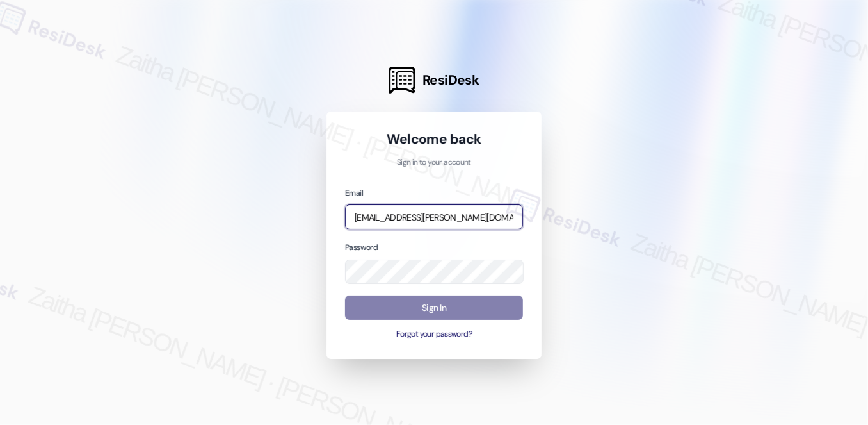 Image resolution: width=868 pixels, height=425 pixels. What do you see at coordinates (361, 247) in the screenshot?
I see `label: Password` at bounding box center [361, 247].